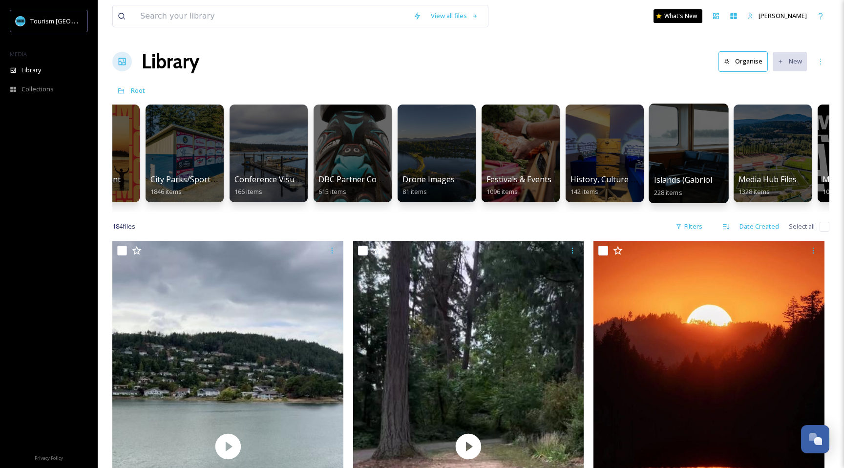  I want to click on a: Drone Images81 items, so click(428, 185).